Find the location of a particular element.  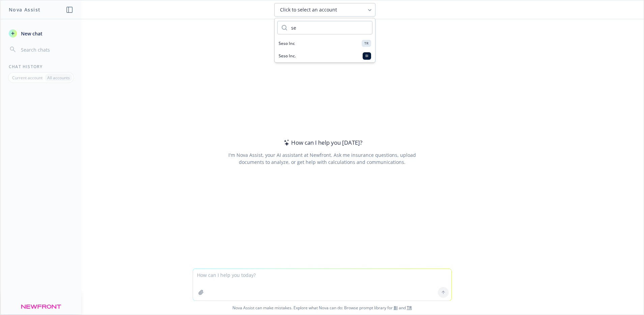

div: TR is located at coordinates (366, 43).